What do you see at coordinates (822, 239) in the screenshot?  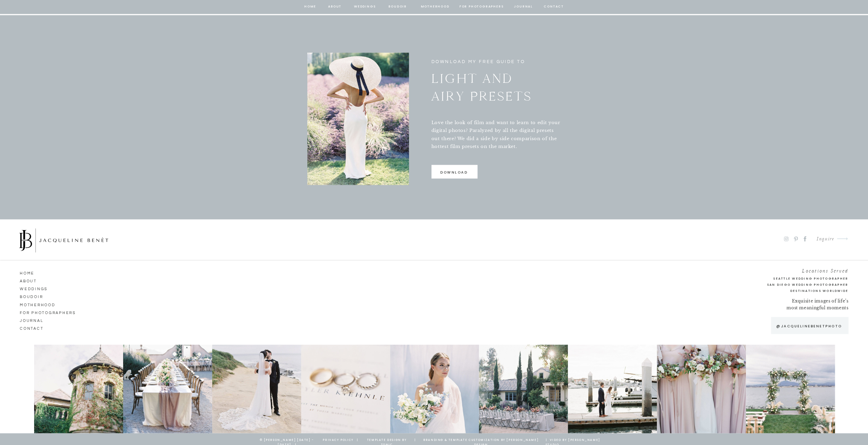 I see `a: Inquire` at bounding box center [822, 239].